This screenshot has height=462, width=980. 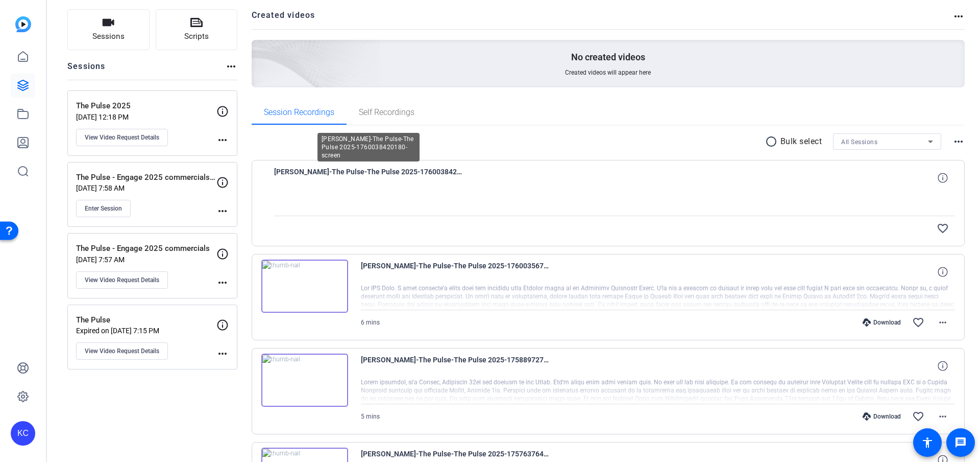 What do you see at coordinates (197, 36) in the screenshot?
I see `span: Scripts` at bounding box center [197, 36].